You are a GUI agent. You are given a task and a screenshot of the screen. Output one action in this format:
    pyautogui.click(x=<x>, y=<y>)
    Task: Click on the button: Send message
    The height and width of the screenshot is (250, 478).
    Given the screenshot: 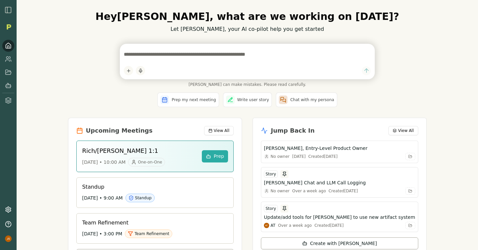 What is the action you would take?
    pyautogui.click(x=366, y=71)
    